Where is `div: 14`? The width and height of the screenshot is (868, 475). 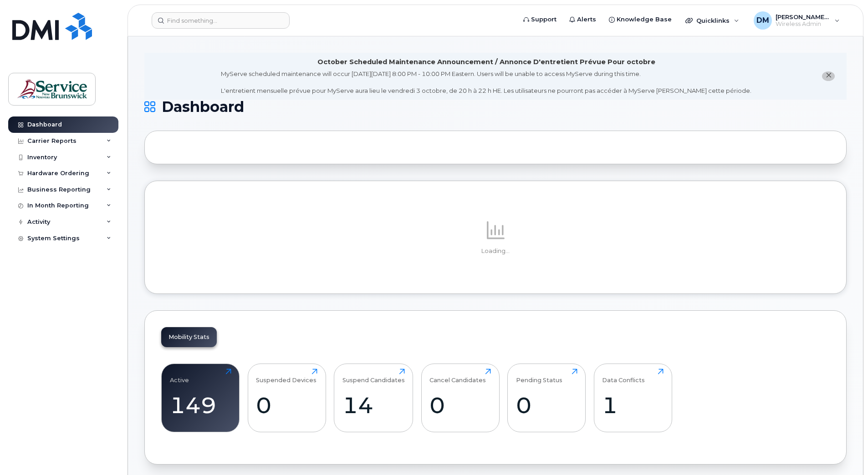 div: 14 is located at coordinates (374, 405).